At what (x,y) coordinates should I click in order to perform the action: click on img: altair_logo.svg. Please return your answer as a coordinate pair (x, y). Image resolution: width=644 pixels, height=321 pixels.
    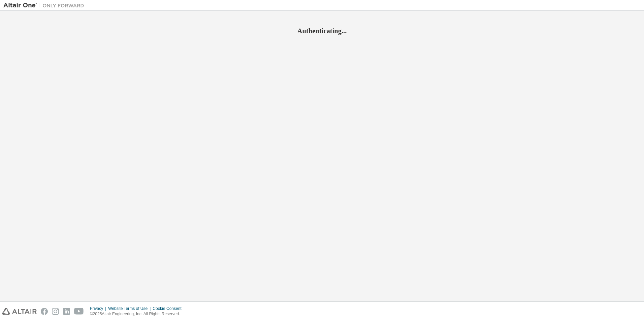
    Looking at the image, I should click on (19, 312).